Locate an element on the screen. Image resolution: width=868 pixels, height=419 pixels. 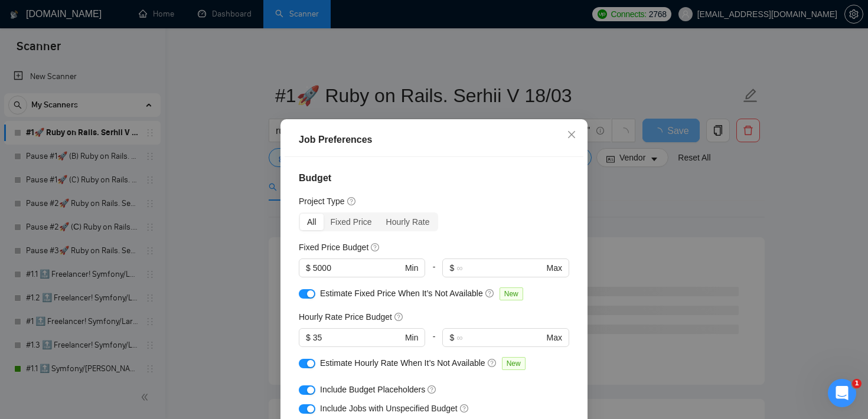
h5: Hourly Rate Price Budget is located at coordinates (346, 317).